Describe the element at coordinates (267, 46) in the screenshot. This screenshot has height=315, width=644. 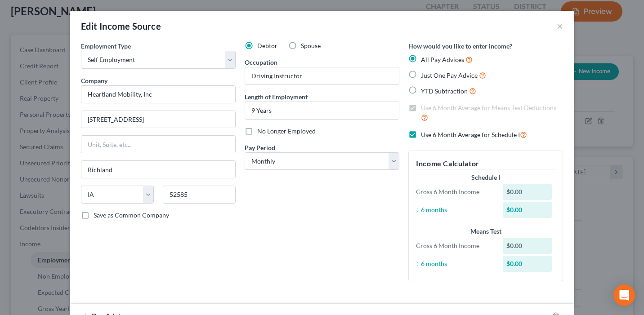
I see `span: Debtor` at that location.